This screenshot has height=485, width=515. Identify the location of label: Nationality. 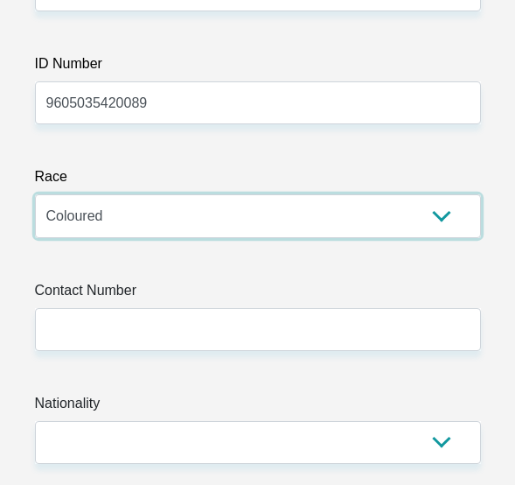
(258, 407).